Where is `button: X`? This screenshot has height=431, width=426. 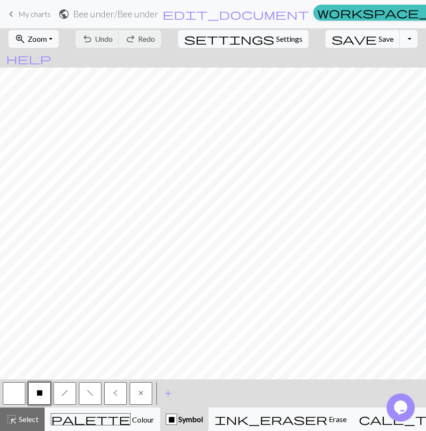
button: X is located at coordinates (39, 394).